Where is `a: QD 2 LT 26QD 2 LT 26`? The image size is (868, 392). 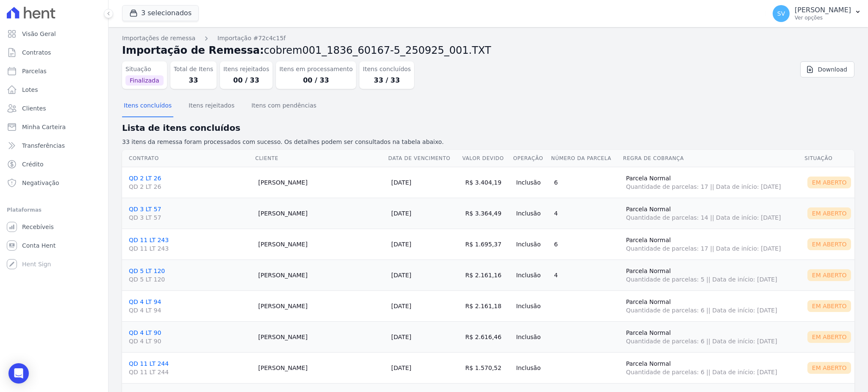
a: QD 2 LT 26QD 2 LT 26 is located at coordinates (190, 183).